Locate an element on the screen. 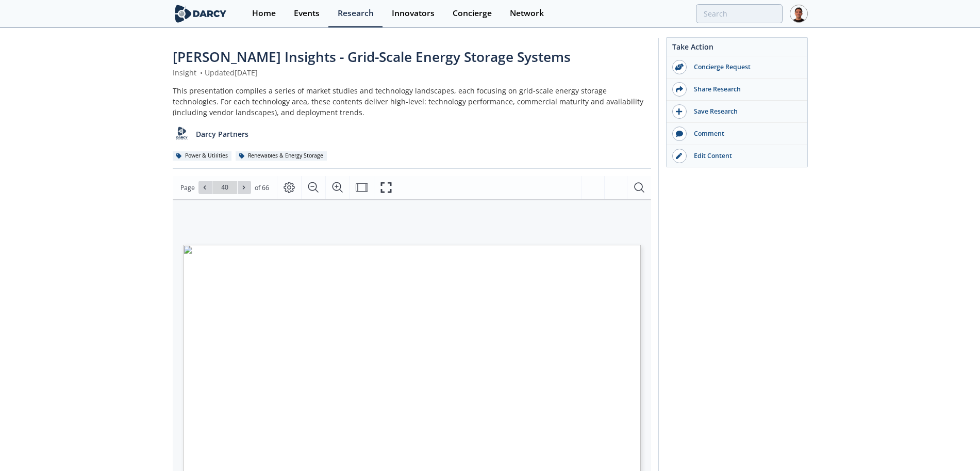 The image size is (980, 471). div: Save Research is located at coordinates (744, 111).